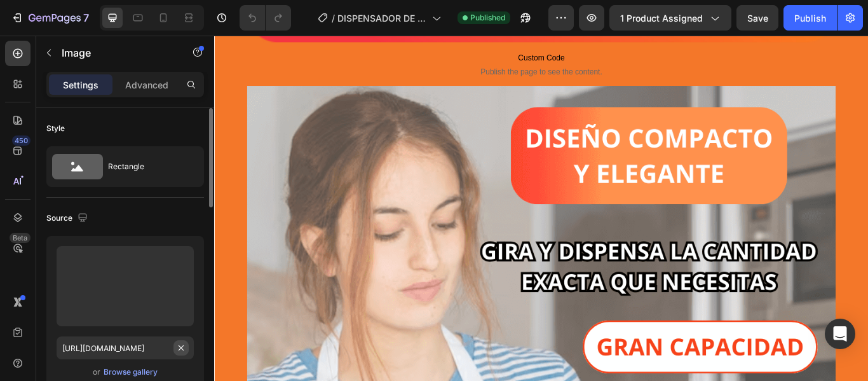 This screenshot has height=381, width=868. Describe the element at coordinates (50, 18) in the screenshot. I see `button: 7` at that location.